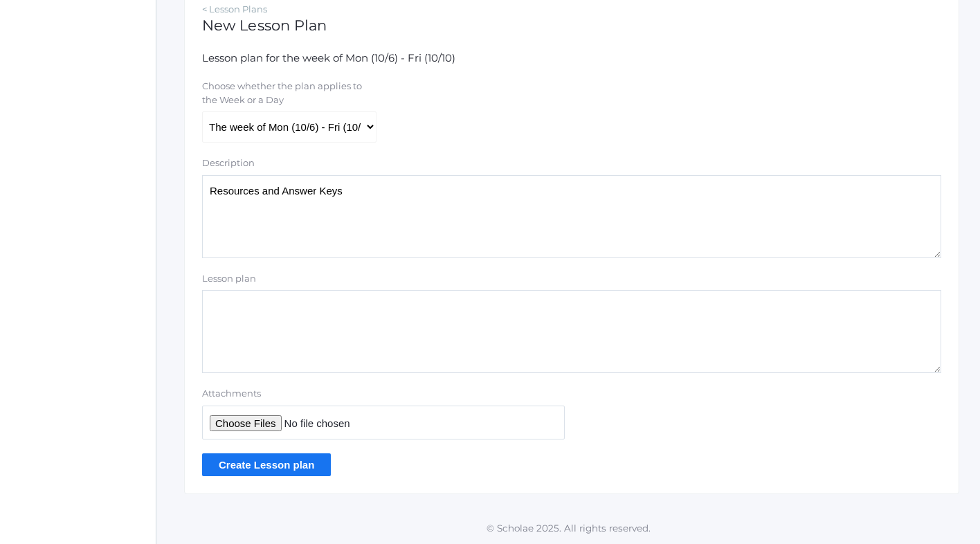  I want to click on a: < Lesson Plans, so click(235, 9).